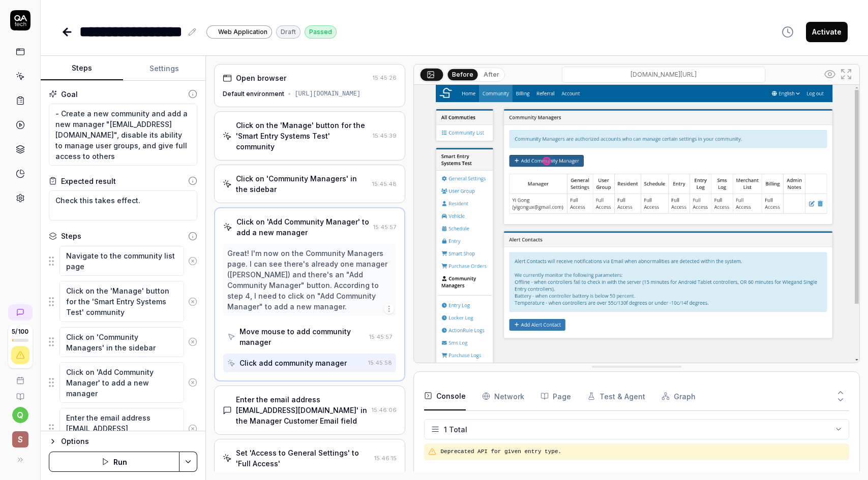  I want to click on img: Screenshot, so click(637, 223).